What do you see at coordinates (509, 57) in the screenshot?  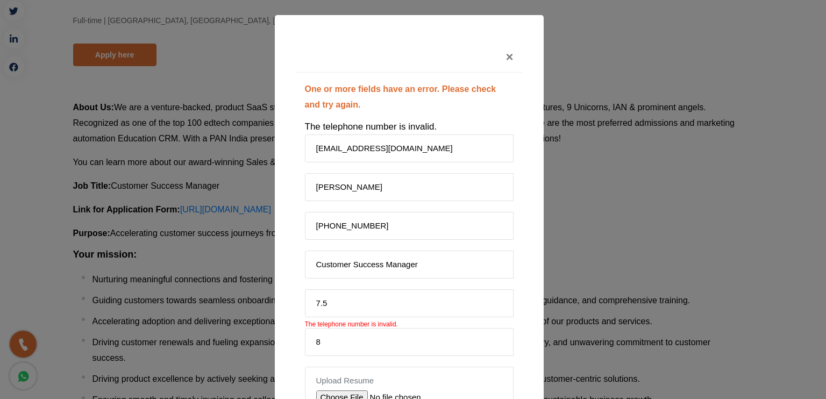 I see `button: Close` at bounding box center [509, 57].